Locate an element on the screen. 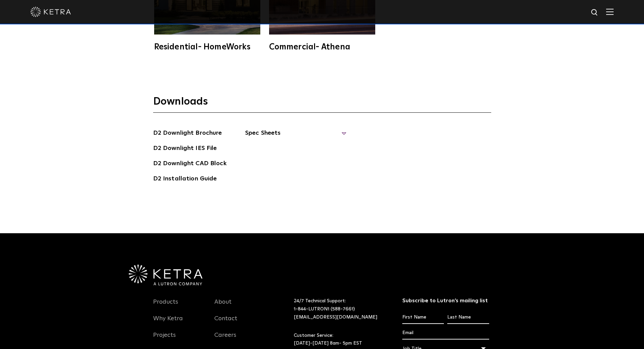 The image size is (644, 349). a: D2 Downlight Brochure is located at coordinates (188, 134).